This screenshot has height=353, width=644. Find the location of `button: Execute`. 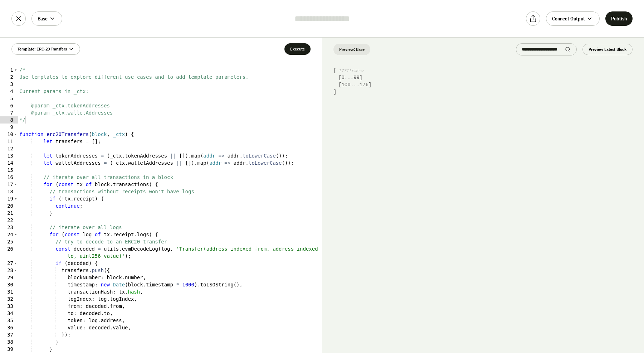

button: Execute is located at coordinates (297, 49).